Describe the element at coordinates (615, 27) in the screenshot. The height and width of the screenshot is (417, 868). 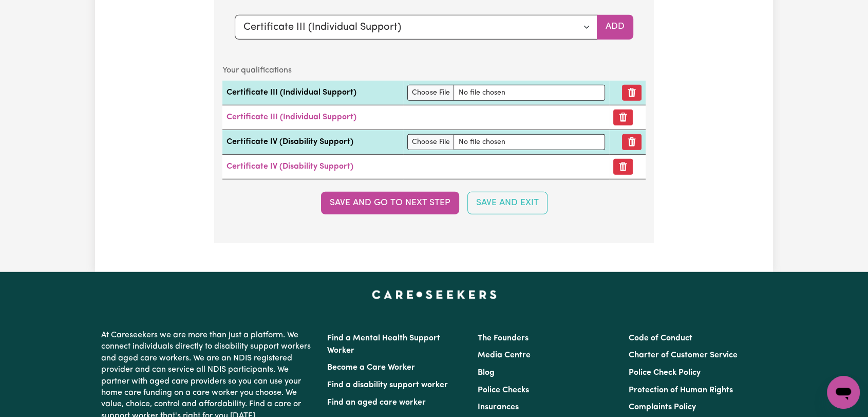
I see `button: Add selected qualification` at that location.